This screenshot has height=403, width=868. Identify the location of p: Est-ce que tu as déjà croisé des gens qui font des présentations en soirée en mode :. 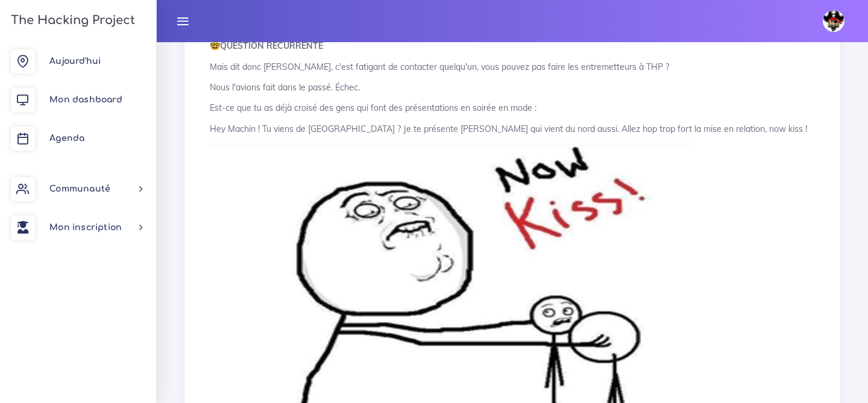
(512, 108).